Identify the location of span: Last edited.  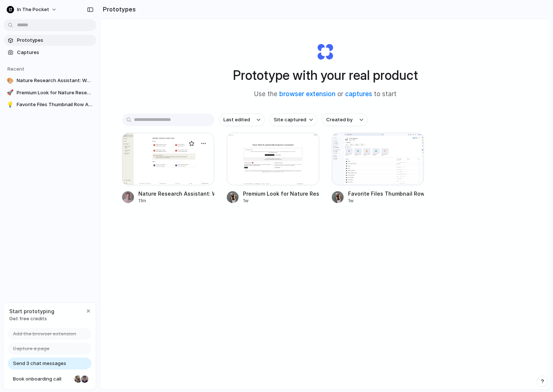
(237, 120).